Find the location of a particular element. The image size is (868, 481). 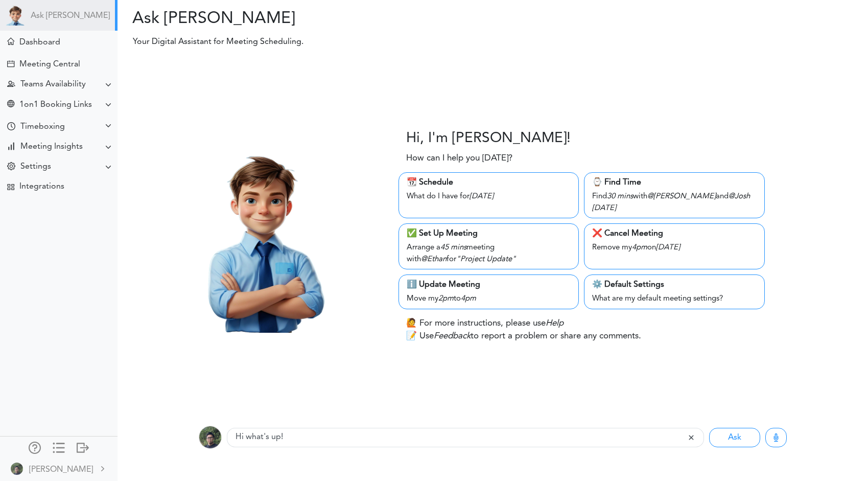

i: 45 mins is located at coordinates (454, 248).